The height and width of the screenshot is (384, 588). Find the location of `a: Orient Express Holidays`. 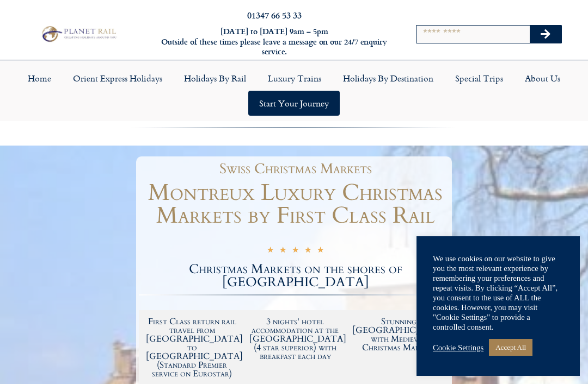

a: Orient Express Holidays is located at coordinates (117, 78).